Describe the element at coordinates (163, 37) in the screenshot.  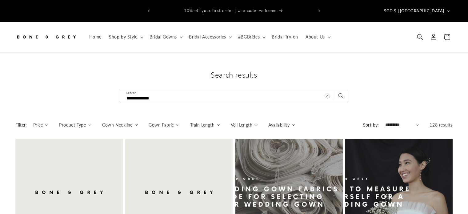
I see `span: Bridal Gowns` at that location.